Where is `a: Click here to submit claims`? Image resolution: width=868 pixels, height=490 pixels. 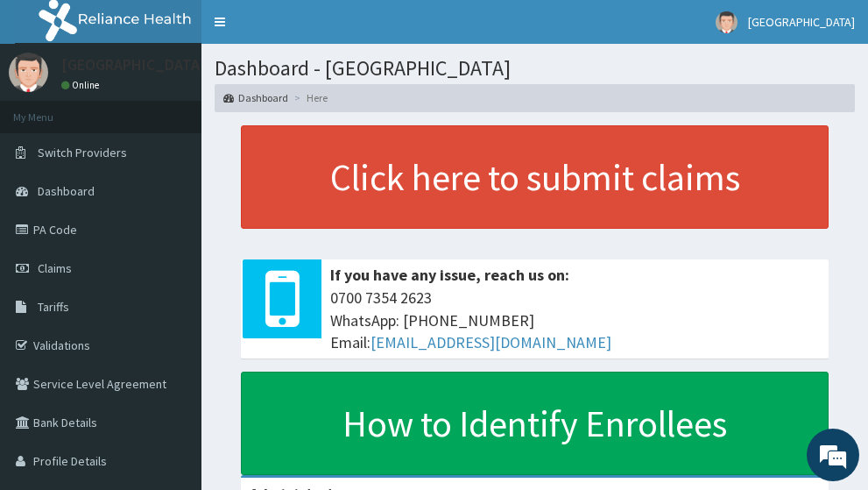
a: Click here to submit claims is located at coordinates (534, 177).